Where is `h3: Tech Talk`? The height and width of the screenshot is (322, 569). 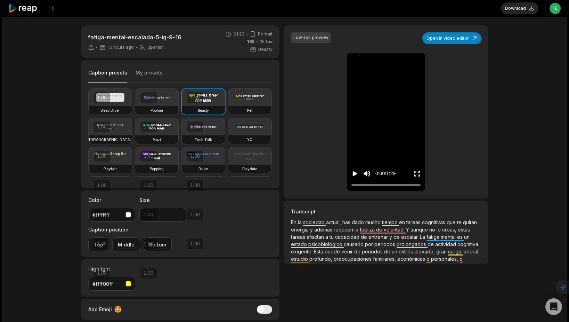 h3: Tech Talk is located at coordinates (203, 139).